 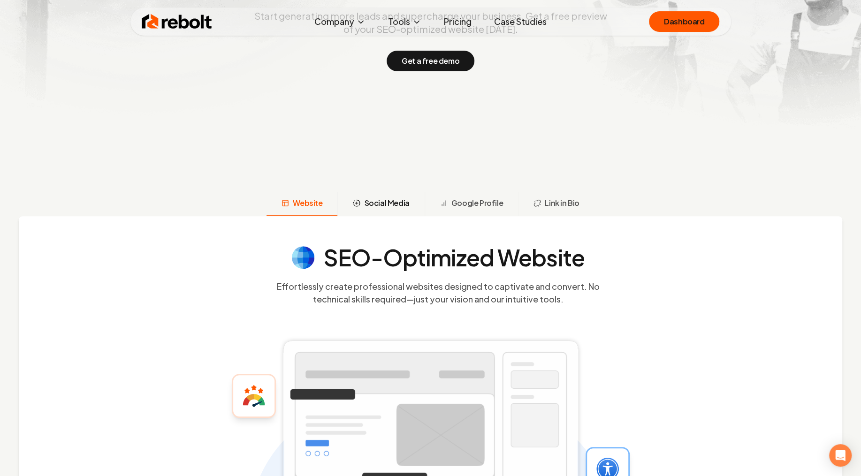 What do you see at coordinates (841, 456) in the screenshot?
I see `div: Open Intercom Messenger` at bounding box center [841, 456].